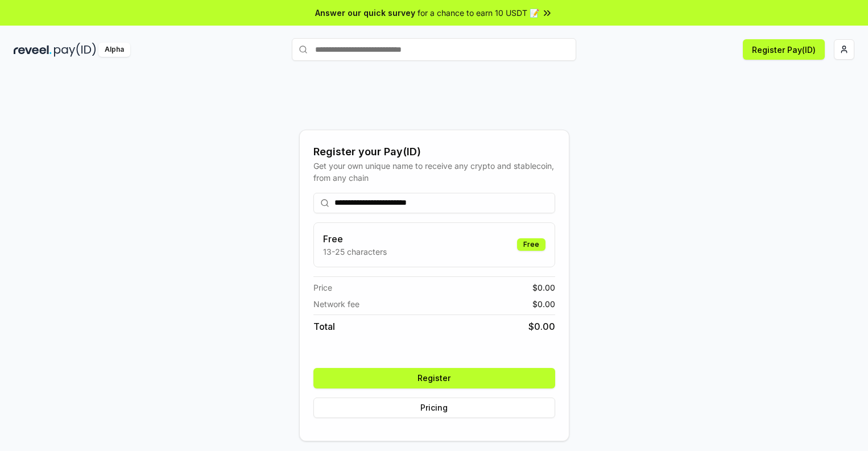 This screenshot has height=451, width=868. I want to click on span: Answer our quick survey, so click(365, 12).